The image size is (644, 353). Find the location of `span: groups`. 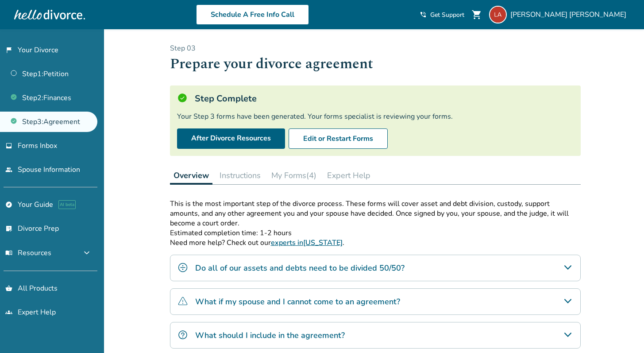

span: groups is located at coordinates (9, 312).